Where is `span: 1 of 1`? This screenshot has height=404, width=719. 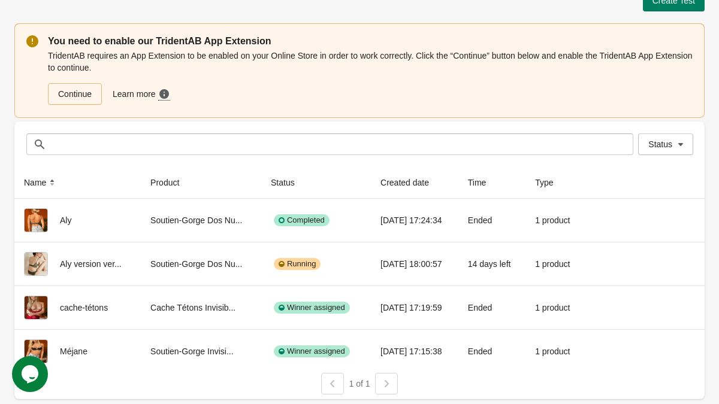 span: 1 of 1 is located at coordinates (359, 384).